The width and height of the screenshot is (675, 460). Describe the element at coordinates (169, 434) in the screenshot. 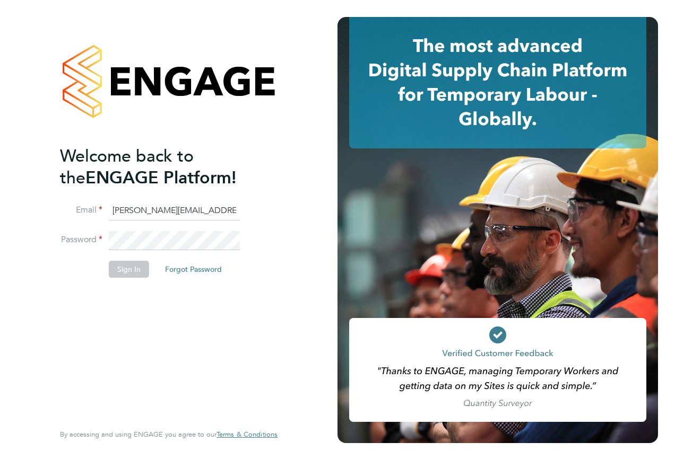

I see `span: By accessing and using ENGAGE you agree to our` at that location.